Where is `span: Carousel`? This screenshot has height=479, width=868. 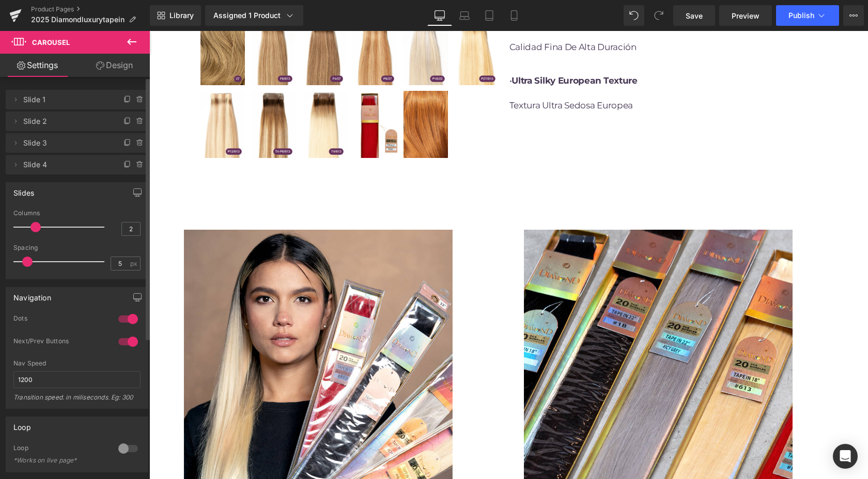 span: Carousel is located at coordinates (50, 42).